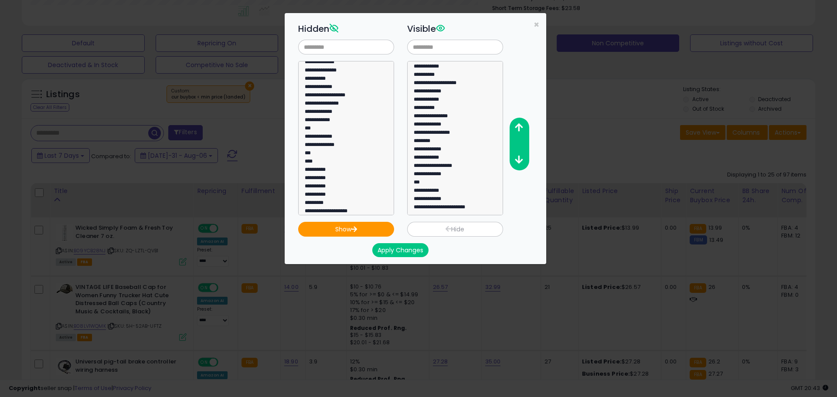 Image resolution: width=837 pixels, height=397 pixels. Describe the element at coordinates (400, 250) in the screenshot. I see `button: Apply Changes` at that location.